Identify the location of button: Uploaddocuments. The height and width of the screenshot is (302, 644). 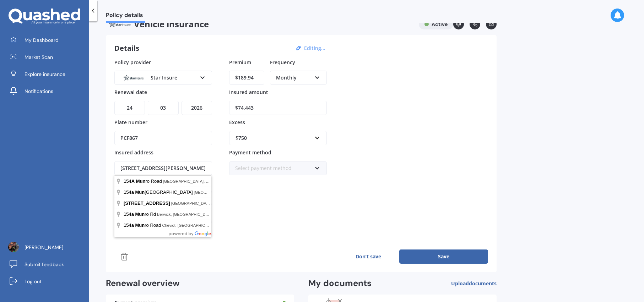
(474, 283).